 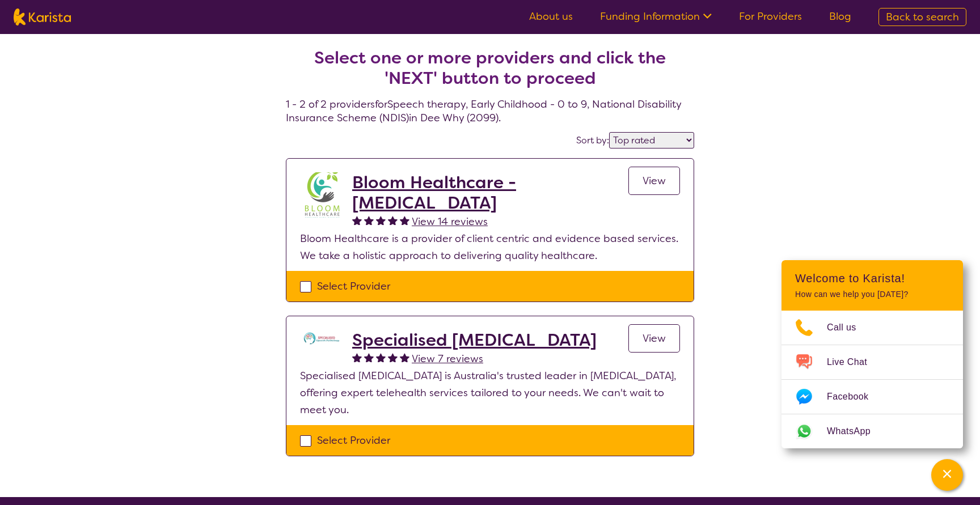 I want to click on a: Web link opens in a new tab., so click(x=872, y=431).